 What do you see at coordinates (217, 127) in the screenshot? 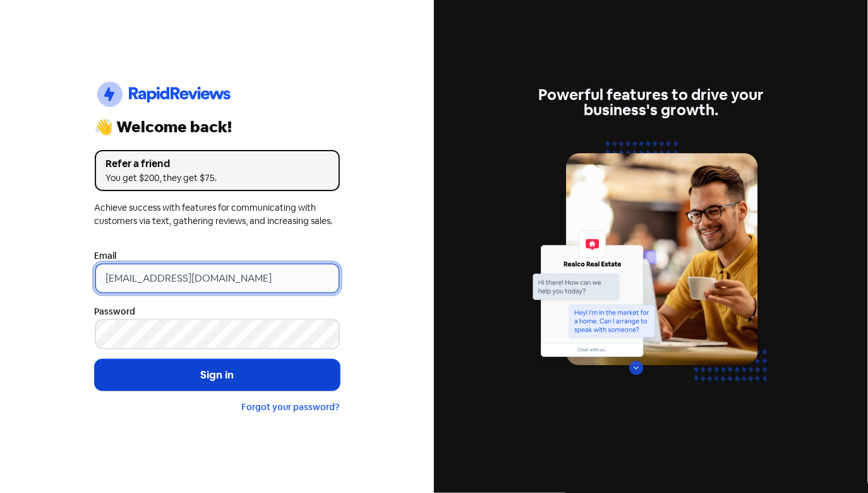
I see `div: 👋 Welcome back!` at bounding box center [217, 127].